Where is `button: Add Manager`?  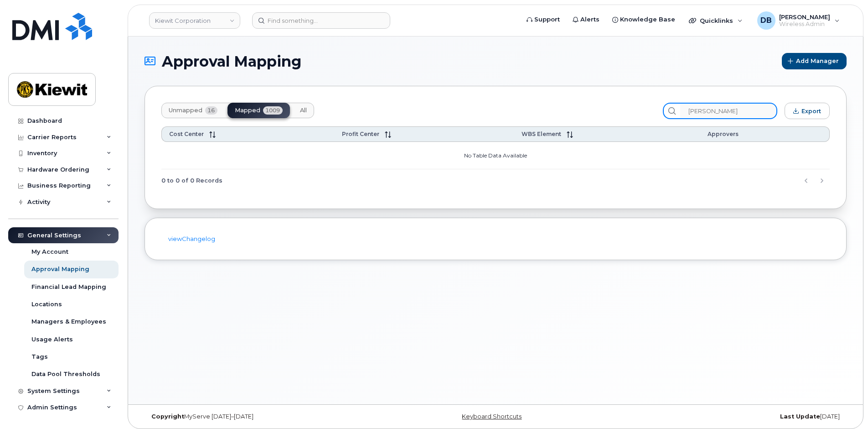
button: Add Manager is located at coordinates (814, 61).